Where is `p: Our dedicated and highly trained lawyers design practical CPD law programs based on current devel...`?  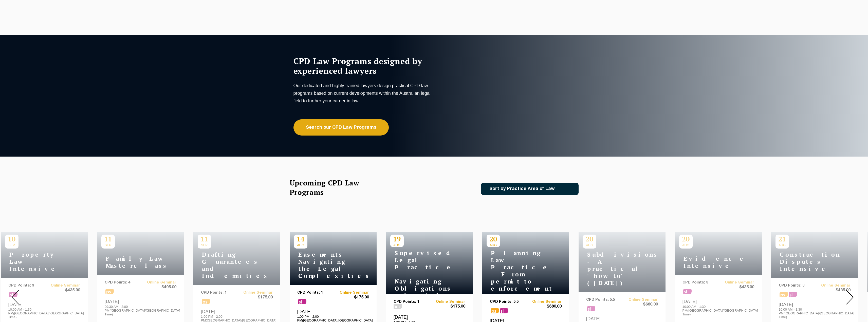
p: Our dedicated and highly trained lawyers design practical CPD law programs based on current devel... is located at coordinates (363, 93).